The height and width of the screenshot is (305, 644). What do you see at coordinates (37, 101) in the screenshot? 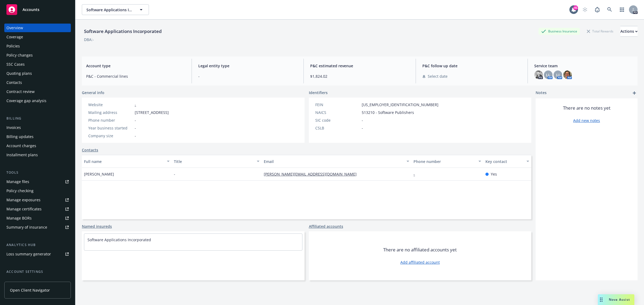
I see `a: Coverage gap analysis` at bounding box center [37, 101].